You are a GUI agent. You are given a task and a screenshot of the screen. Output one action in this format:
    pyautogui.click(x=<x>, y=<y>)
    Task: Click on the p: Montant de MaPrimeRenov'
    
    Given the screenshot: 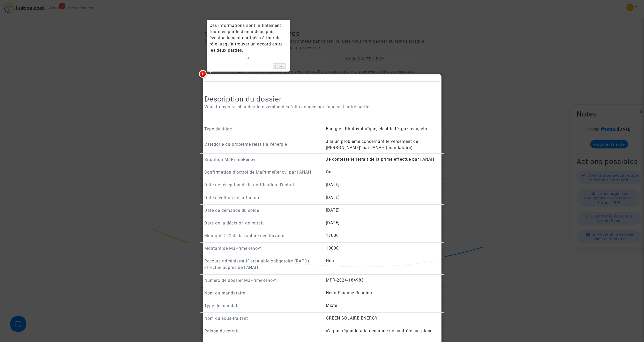 What is the action you would take?
    pyautogui.click(x=261, y=248)
    